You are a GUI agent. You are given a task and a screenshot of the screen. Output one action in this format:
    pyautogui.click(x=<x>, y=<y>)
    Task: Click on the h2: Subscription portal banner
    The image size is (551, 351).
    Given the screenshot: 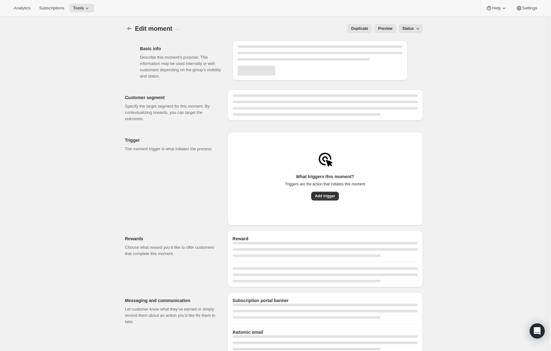 What is the action you would take?
    pyautogui.click(x=325, y=300)
    